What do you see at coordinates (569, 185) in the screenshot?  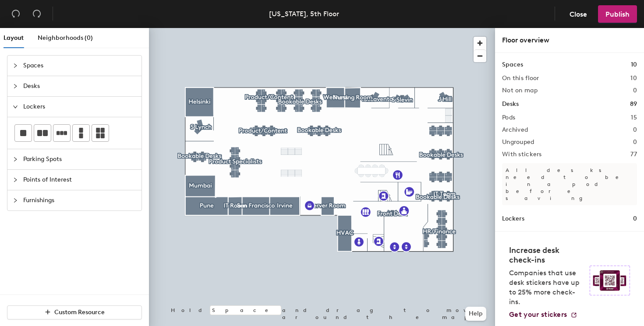 I see `p: All desks need to be in a pod before saving` at bounding box center [569, 185].